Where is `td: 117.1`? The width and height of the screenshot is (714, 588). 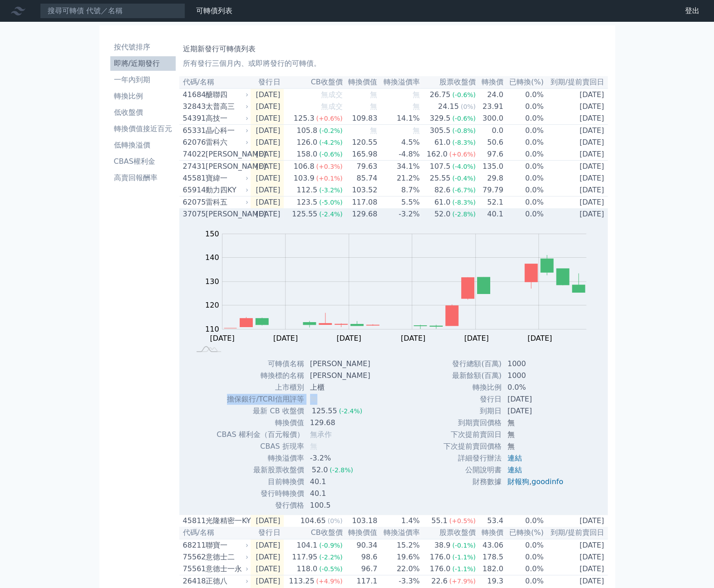 td: 117.1 is located at coordinates (360, 581).